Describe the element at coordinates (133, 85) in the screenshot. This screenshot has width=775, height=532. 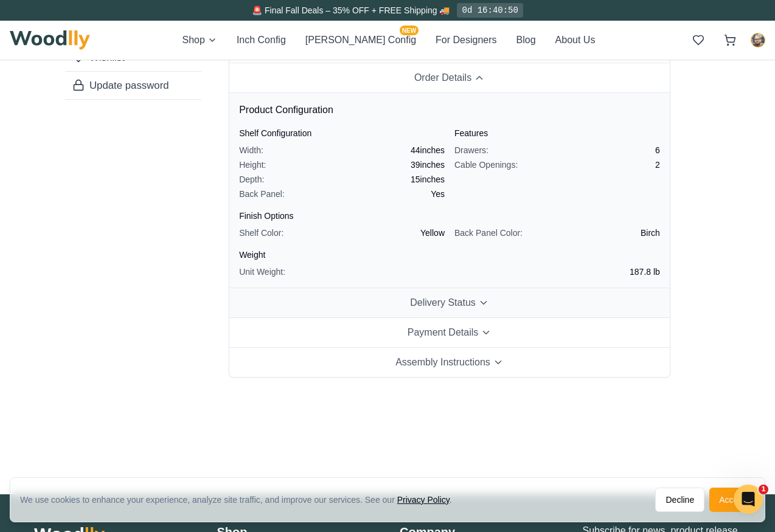
I see `a: Update password` at that location.